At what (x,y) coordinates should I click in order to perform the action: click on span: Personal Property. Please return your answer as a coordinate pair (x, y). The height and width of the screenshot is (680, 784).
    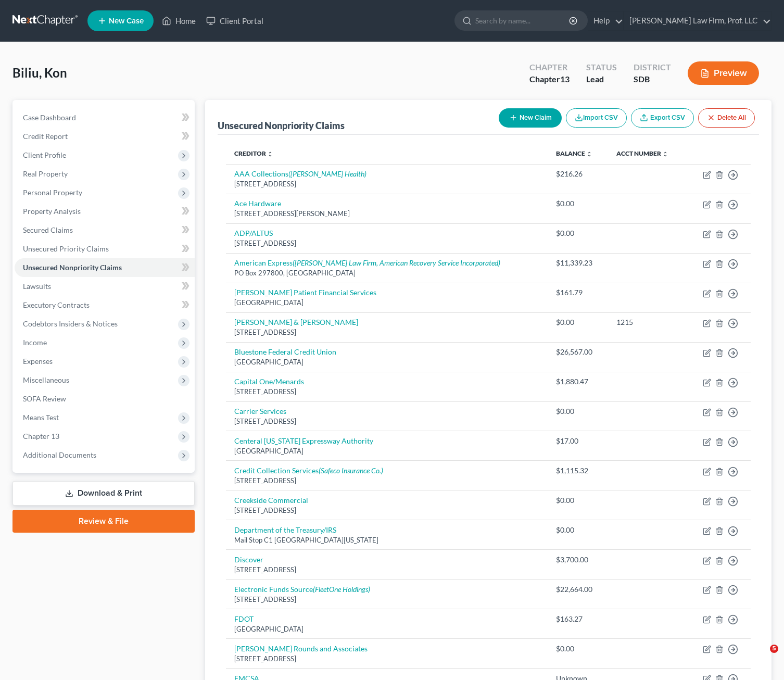
    Looking at the image, I should click on (53, 192).